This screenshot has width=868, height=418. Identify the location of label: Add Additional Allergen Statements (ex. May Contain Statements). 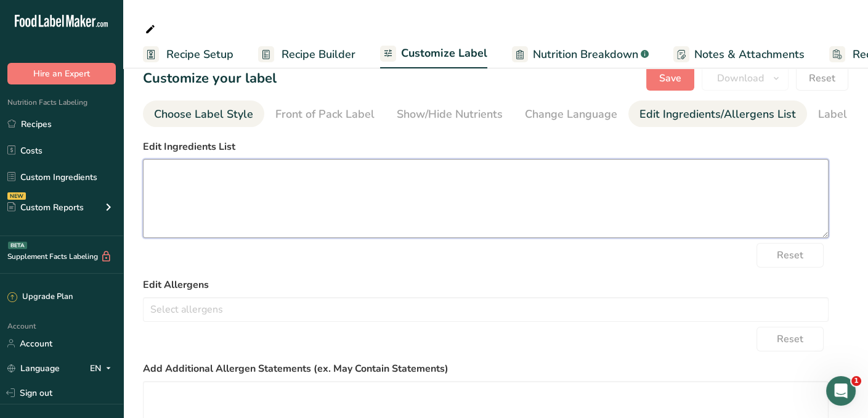
(486, 368).